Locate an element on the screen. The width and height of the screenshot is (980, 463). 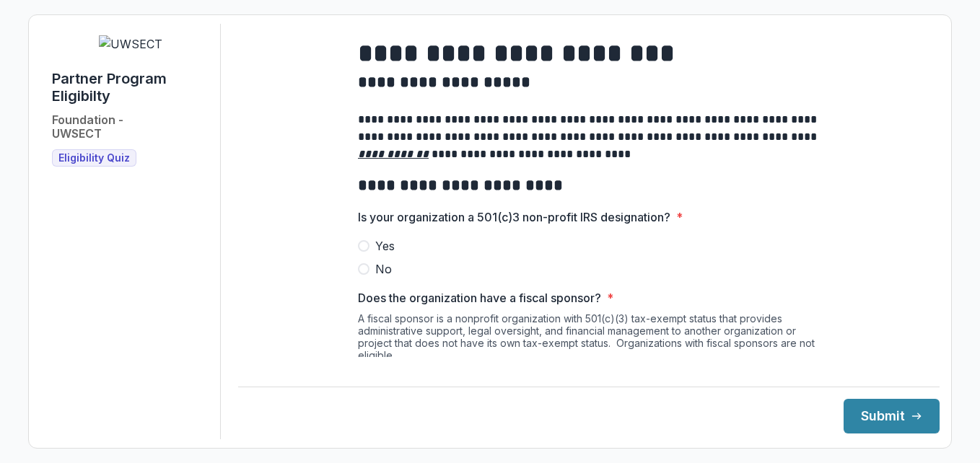
img: UWSECT is located at coordinates (130, 44).